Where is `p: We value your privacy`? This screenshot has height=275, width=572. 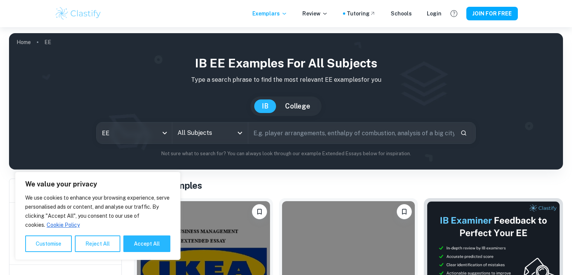
p: We value your privacy is located at coordinates (98, 184).